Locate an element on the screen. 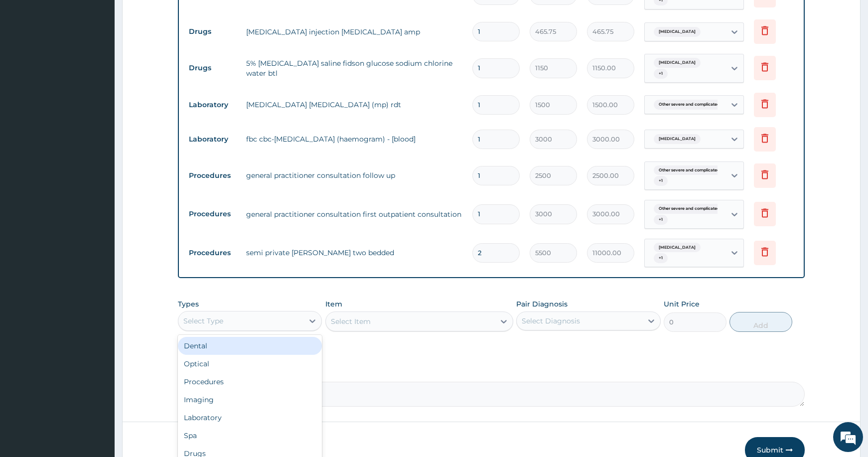  td: general practitioner consultation follow up is located at coordinates (354, 175).